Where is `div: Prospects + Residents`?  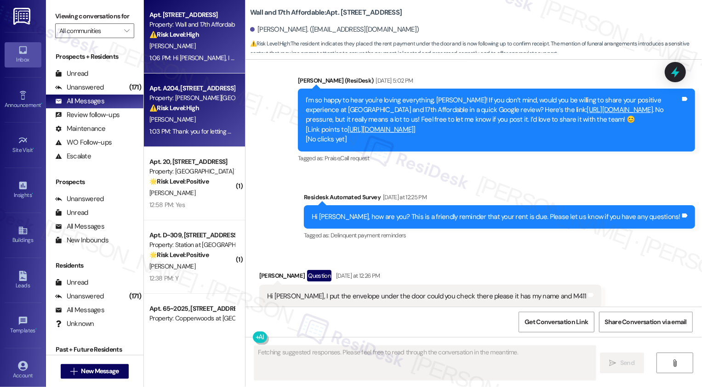 div: Prospects + Residents is located at coordinates (95, 57).